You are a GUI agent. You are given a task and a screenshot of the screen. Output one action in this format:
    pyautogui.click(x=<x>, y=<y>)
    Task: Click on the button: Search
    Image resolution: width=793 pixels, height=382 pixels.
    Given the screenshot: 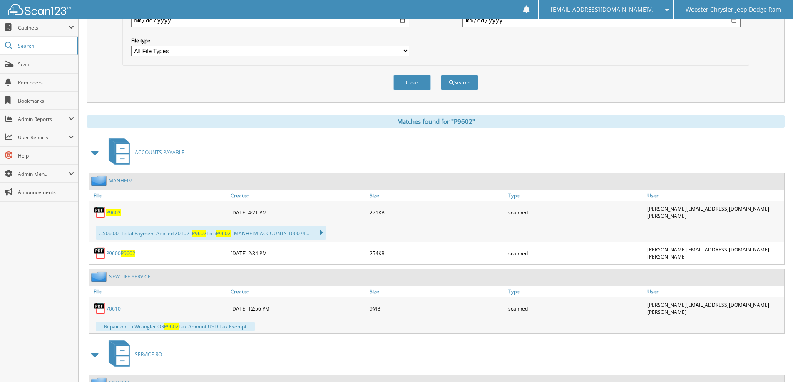 What is the action you would take?
    pyautogui.click(x=459, y=82)
    